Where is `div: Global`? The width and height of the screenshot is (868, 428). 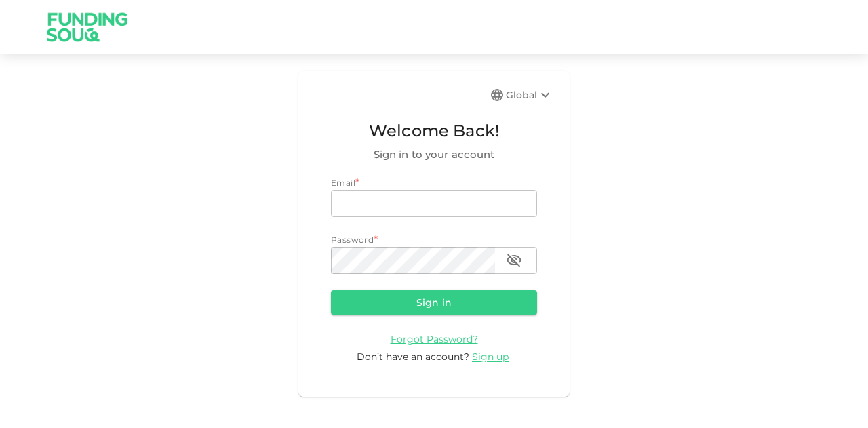
div: Global is located at coordinates (529, 95).